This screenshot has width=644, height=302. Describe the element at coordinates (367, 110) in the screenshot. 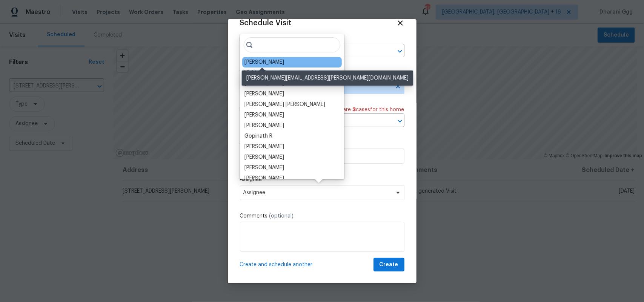

I see `span: There are case s for this home` at that location.